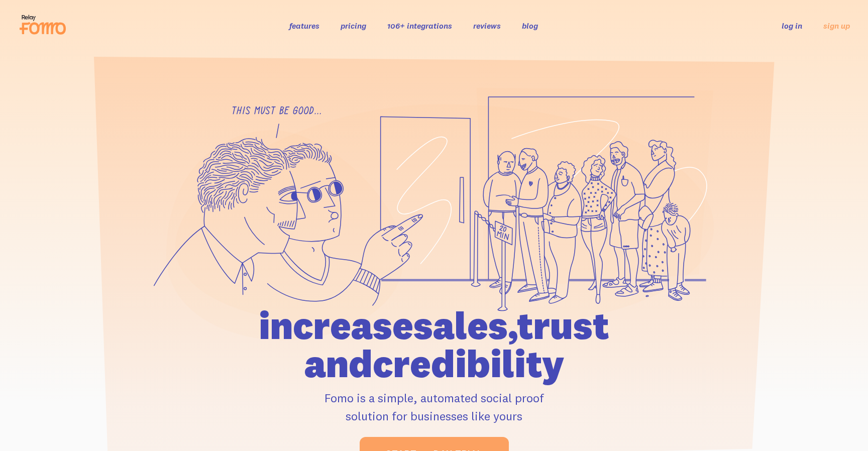 Image resolution: width=868 pixels, height=451 pixels. I want to click on a: log in, so click(791, 25).